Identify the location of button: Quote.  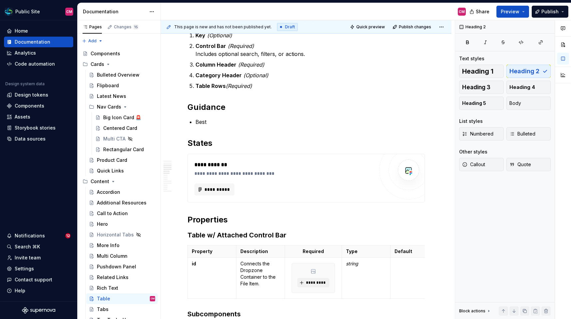
(529, 164).